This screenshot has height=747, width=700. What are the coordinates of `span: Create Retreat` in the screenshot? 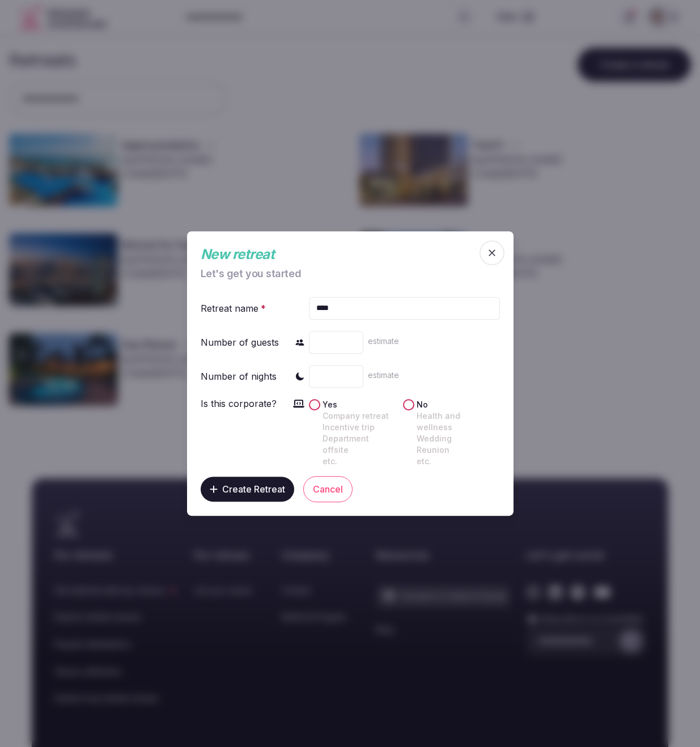 It's located at (254, 489).